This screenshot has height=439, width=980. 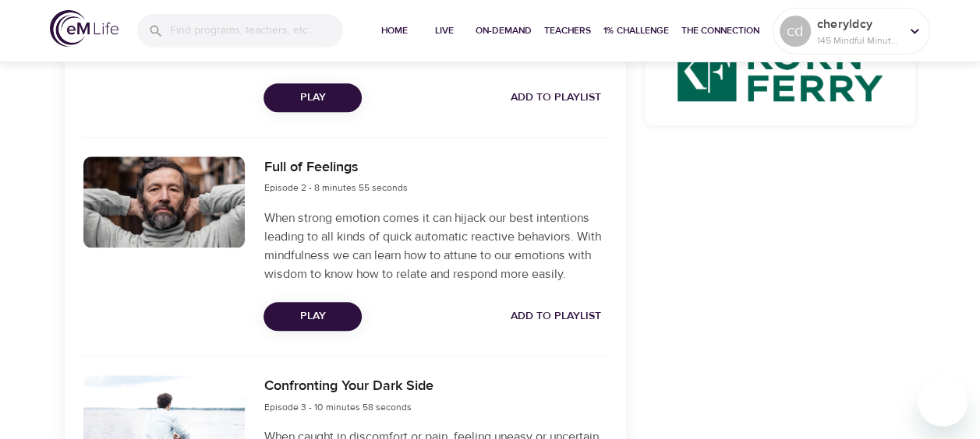 What do you see at coordinates (394, 30) in the screenshot?
I see `span: Home` at bounding box center [394, 30].